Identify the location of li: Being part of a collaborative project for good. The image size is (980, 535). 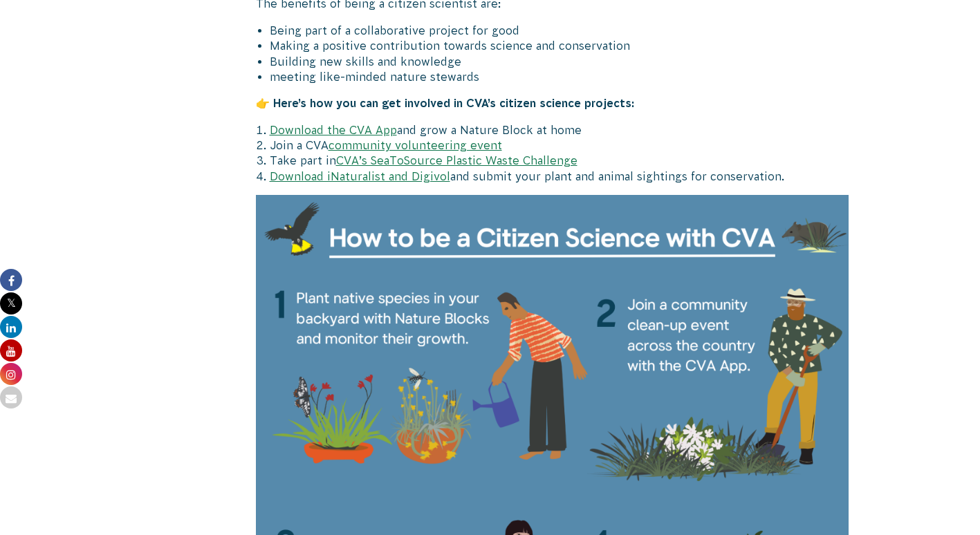
(559, 31).